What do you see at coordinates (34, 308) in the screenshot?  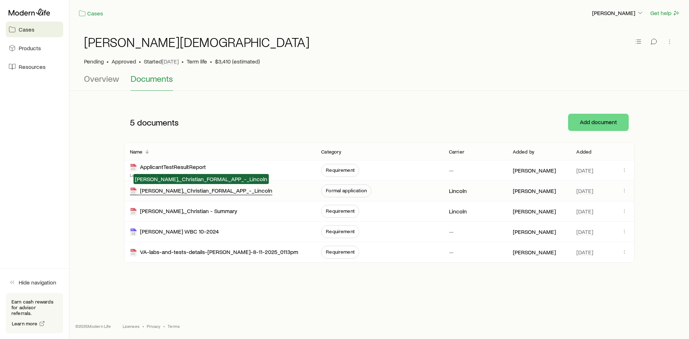 I see `p: Earn cash rewards for advisor referrals.` at bounding box center [34, 308].